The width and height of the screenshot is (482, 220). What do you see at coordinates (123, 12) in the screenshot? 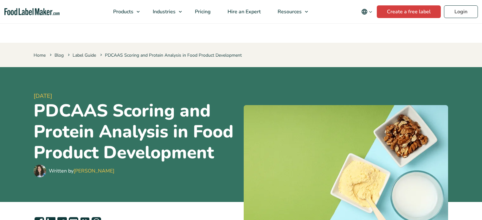
I see `span: Products` at bounding box center [123, 12].